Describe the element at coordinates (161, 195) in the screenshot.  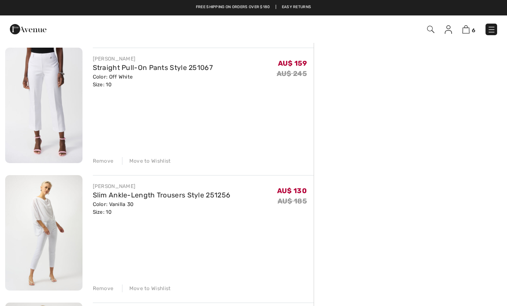
I see `a: Slim Ankle-Length Trousers Style 251256` at that location.